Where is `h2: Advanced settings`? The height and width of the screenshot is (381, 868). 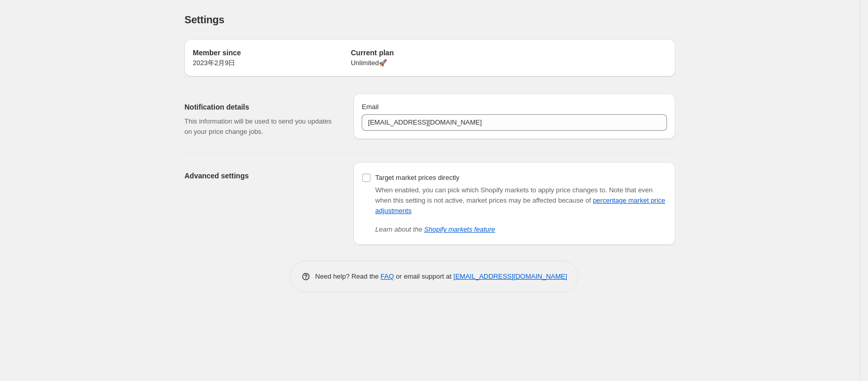
h2: Advanced settings is located at coordinates (260, 175).